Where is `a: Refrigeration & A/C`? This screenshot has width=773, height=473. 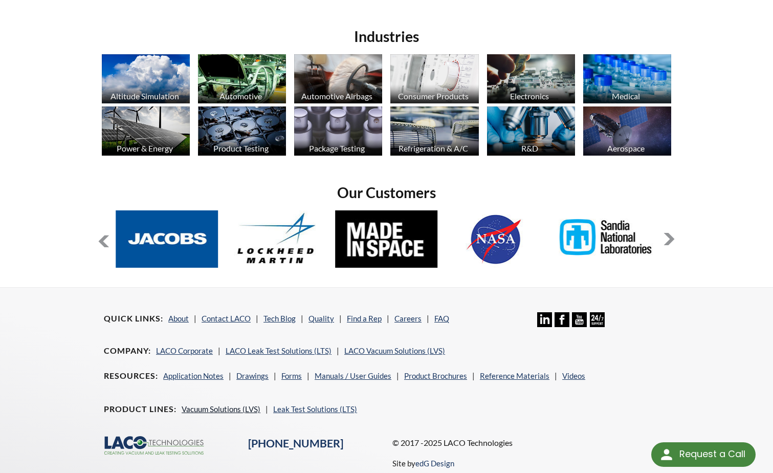 a: Refrigeration & A/C is located at coordinates (434, 133).